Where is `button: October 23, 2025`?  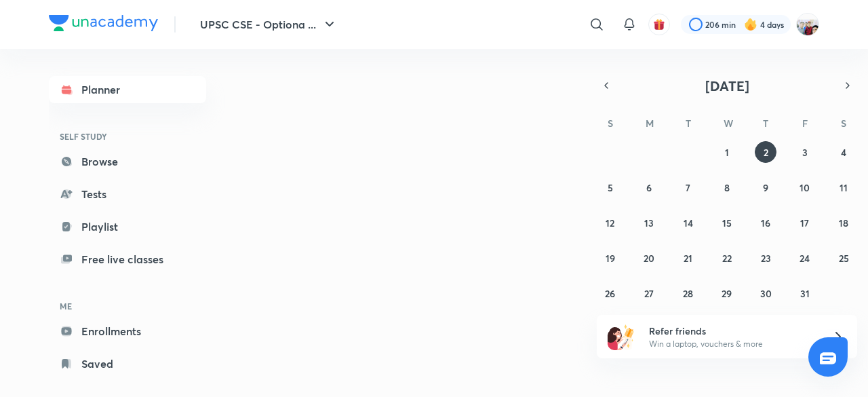
button: October 23, 2025 is located at coordinates (766, 258).